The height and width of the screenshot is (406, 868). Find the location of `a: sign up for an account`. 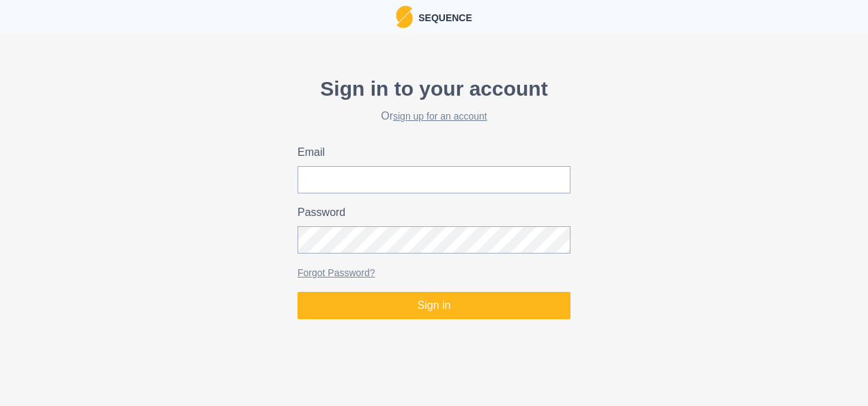

a: sign up for an account is located at coordinates (440, 116).